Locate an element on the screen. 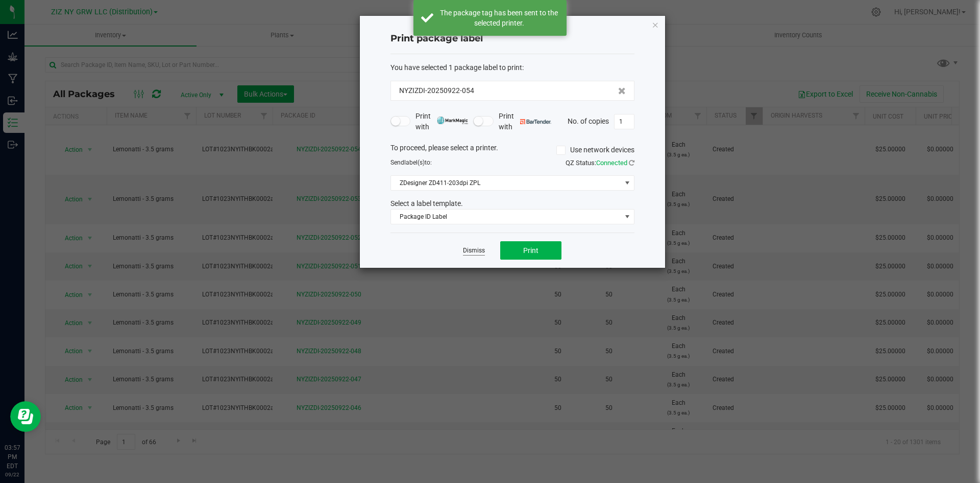 The image size is (980, 483). img: mark_magic_cybra.png is located at coordinates (453, 120).